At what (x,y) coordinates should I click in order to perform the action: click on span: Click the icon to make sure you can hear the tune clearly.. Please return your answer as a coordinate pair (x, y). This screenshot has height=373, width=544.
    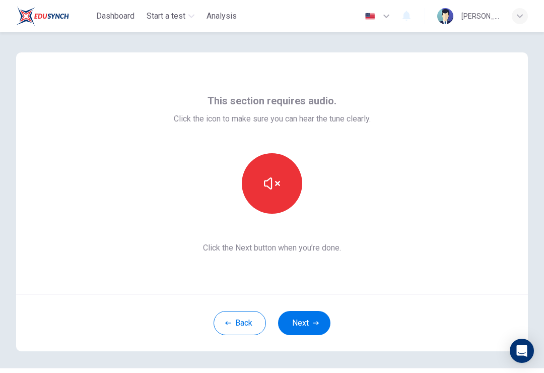
    Looking at the image, I should click on (272, 119).